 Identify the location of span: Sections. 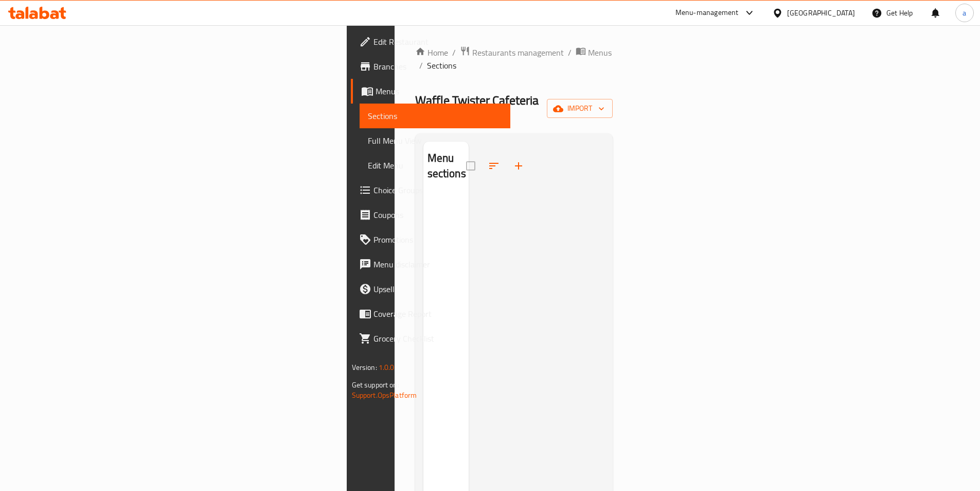
(434, 116).